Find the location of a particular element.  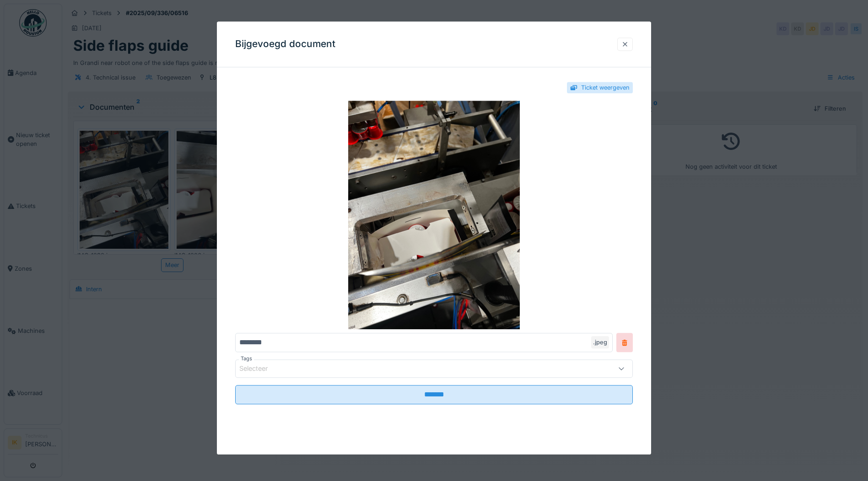

label: Tags is located at coordinates (246, 359).